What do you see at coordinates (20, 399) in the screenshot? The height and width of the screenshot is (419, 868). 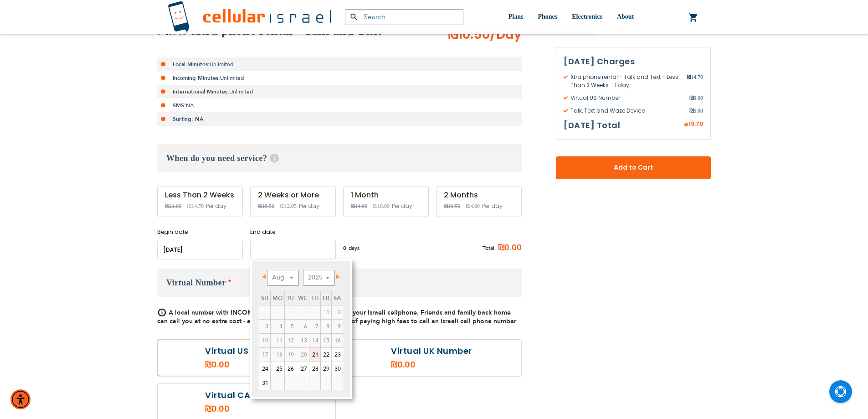 I see `div: Accessibility Menu` at bounding box center [20, 399].